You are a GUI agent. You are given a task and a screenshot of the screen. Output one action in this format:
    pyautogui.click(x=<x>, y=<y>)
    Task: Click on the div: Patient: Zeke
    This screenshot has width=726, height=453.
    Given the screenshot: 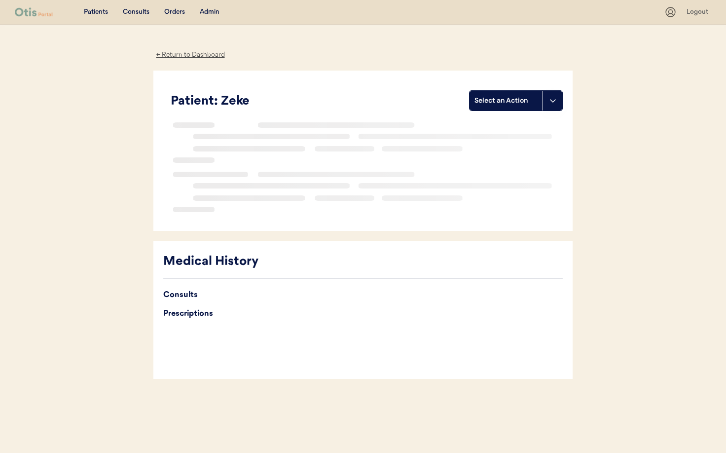 What is the action you would take?
    pyautogui.click(x=320, y=102)
    